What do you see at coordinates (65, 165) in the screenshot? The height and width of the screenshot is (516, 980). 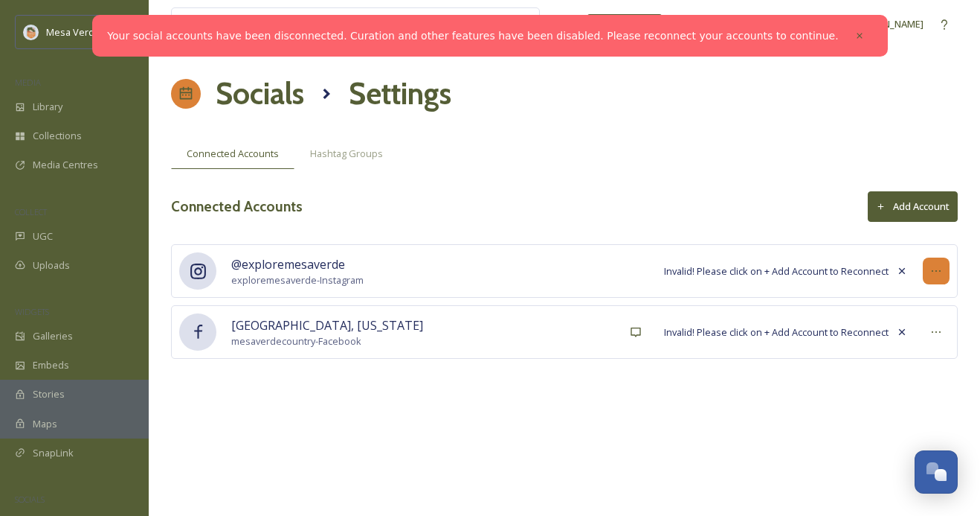 I see `span: Media Centres` at bounding box center [65, 165].